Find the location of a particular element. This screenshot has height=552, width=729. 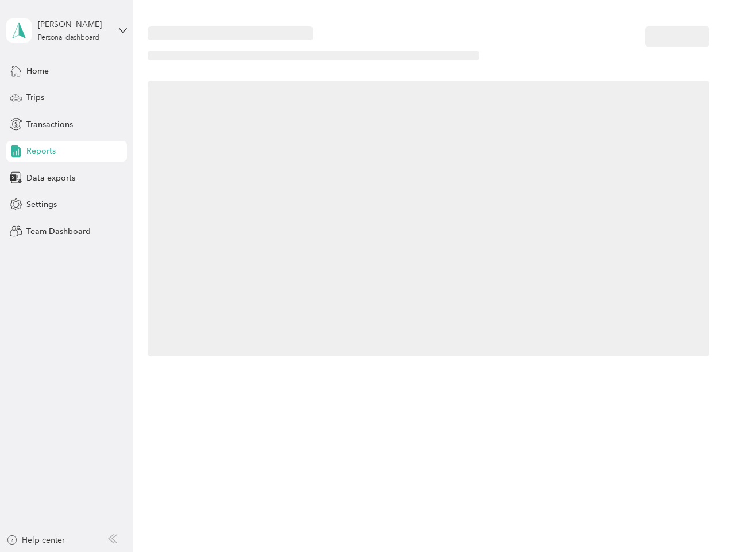

div: Personal dashboard is located at coordinates (68, 38).